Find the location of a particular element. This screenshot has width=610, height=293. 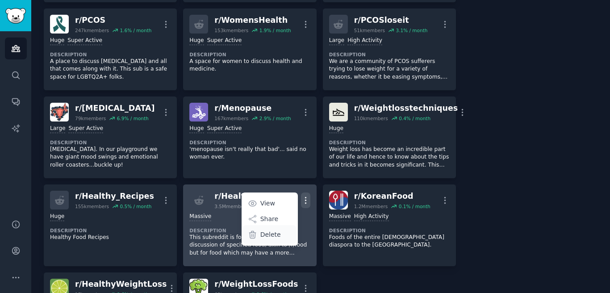

p: Healthy Food Recipes is located at coordinates (110, 238).